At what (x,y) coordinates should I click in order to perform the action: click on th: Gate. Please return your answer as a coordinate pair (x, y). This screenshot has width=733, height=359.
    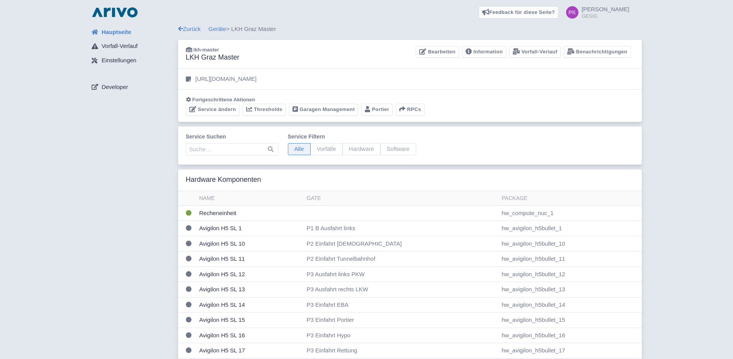
    Looking at the image, I should click on (401, 198).